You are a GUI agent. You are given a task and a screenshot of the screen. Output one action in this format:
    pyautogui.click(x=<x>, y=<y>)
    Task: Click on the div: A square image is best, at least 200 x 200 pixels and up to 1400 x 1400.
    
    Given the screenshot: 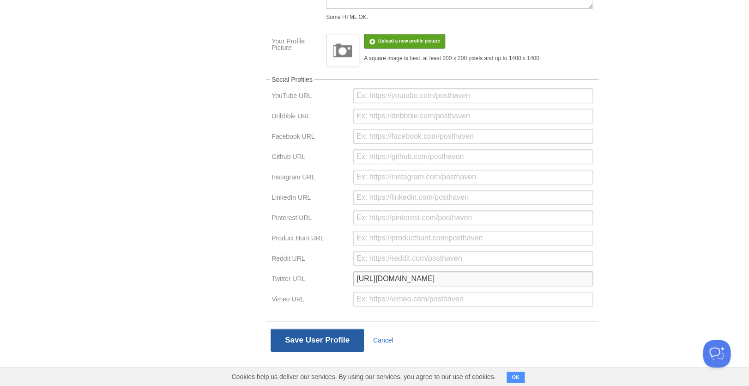 What is the action you would take?
    pyautogui.click(x=452, y=58)
    